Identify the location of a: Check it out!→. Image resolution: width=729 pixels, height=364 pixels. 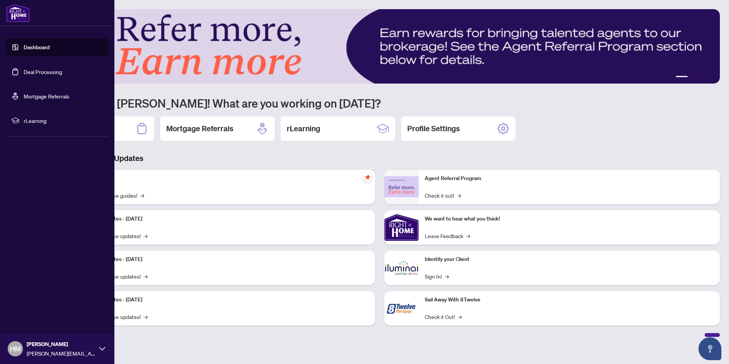
(442, 195).